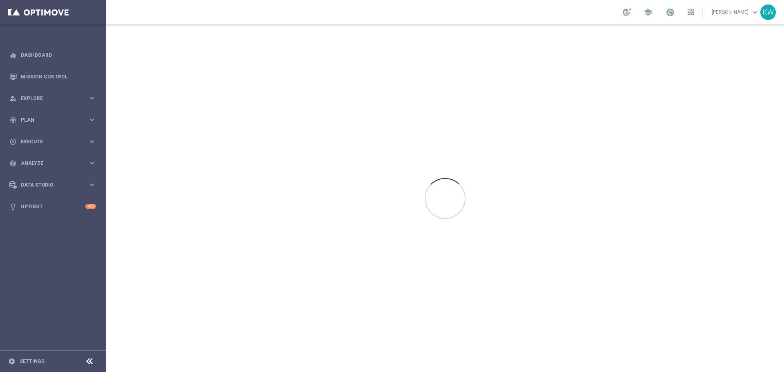 Image resolution: width=784 pixels, height=372 pixels. Describe the element at coordinates (54, 120) in the screenshot. I see `span: Plan` at that location.